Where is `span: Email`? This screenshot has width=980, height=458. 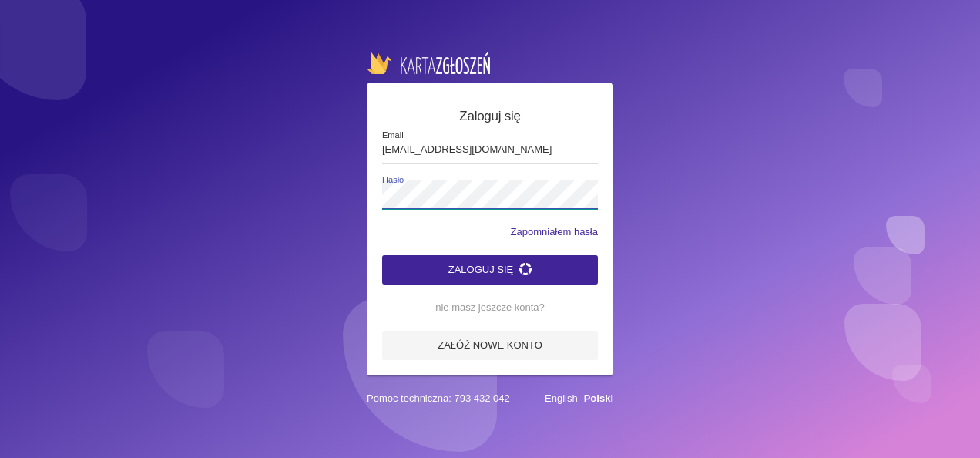 span: Email is located at coordinates (494, 135).